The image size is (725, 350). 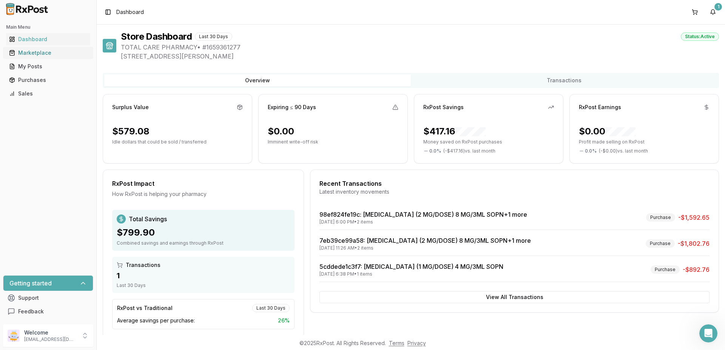 I want to click on button: Purchases, so click(x=48, y=80).